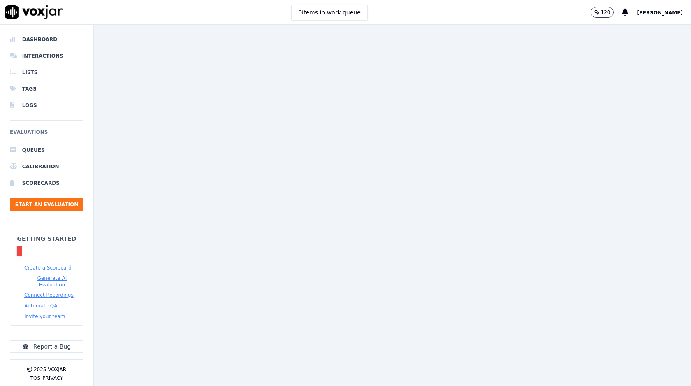 The image size is (691, 386). Describe the element at coordinates (50, 369) in the screenshot. I see `p: 2025 Voxjar` at that location.